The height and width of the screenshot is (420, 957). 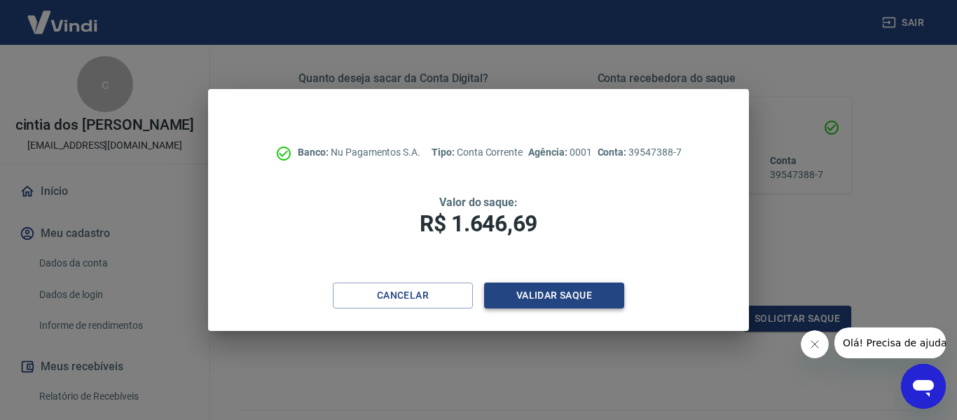 I want to click on span: Agência:, so click(x=549, y=152).